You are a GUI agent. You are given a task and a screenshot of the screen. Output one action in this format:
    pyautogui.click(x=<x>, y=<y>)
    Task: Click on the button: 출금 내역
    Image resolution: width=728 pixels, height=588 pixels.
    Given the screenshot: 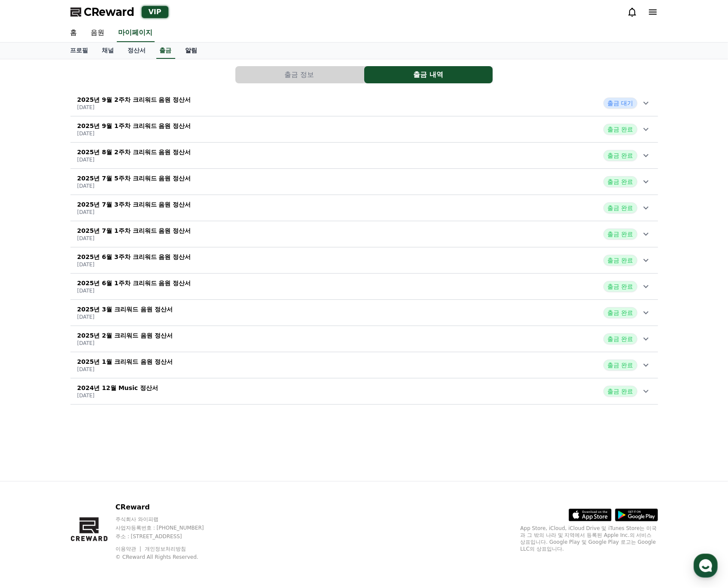 What is the action you would take?
    pyautogui.click(x=429, y=75)
    